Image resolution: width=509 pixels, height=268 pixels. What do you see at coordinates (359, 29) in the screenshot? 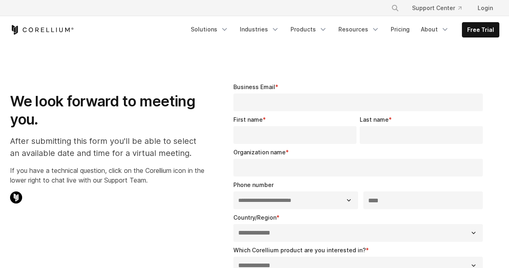
I see `a: Resources` at bounding box center [359, 29].